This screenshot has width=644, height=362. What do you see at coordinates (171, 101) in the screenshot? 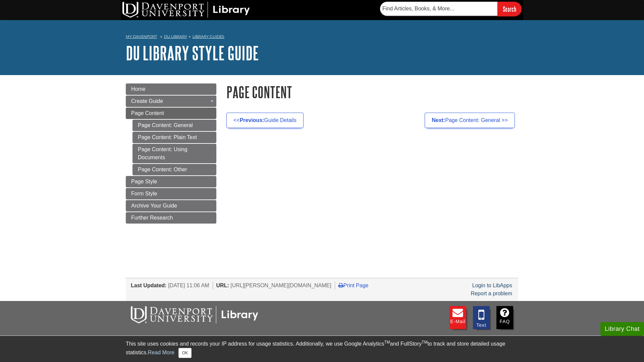
I see `a: Create Guide` at bounding box center [171, 101].